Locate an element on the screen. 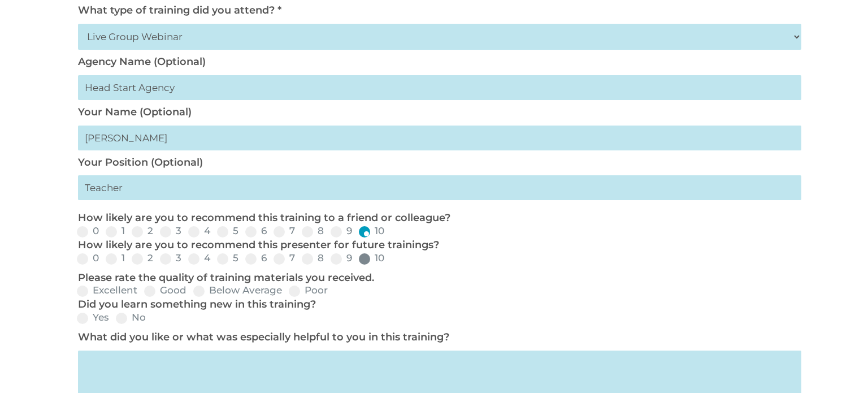  p: How likely are you to recommend this training to a friend or colleague? is located at coordinates (437, 219).